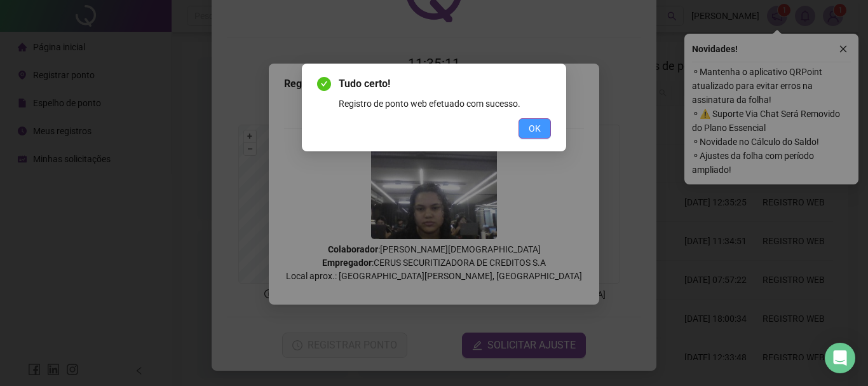  What do you see at coordinates (534, 129) in the screenshot?
I see `button: OK` at bounding box center [534, 129].